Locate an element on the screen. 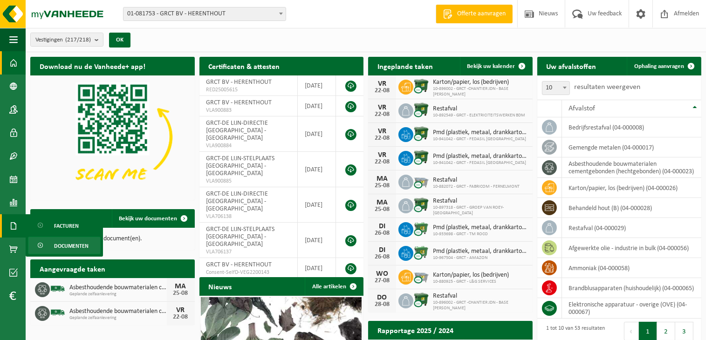 The image size is (706, 340). td: karton/papier, los (bedrijven) (04-000026) is located at coordinates (632, 188).